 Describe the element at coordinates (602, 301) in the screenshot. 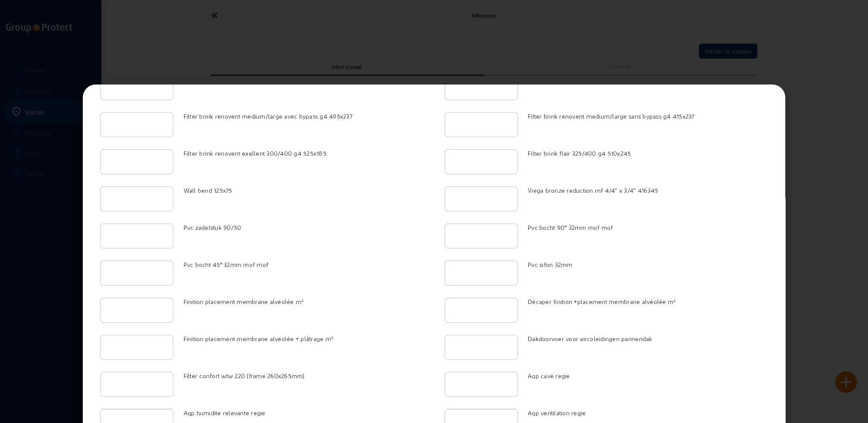

I see `span: Décaper finition +placement membrane alvéolée m²` at that location.